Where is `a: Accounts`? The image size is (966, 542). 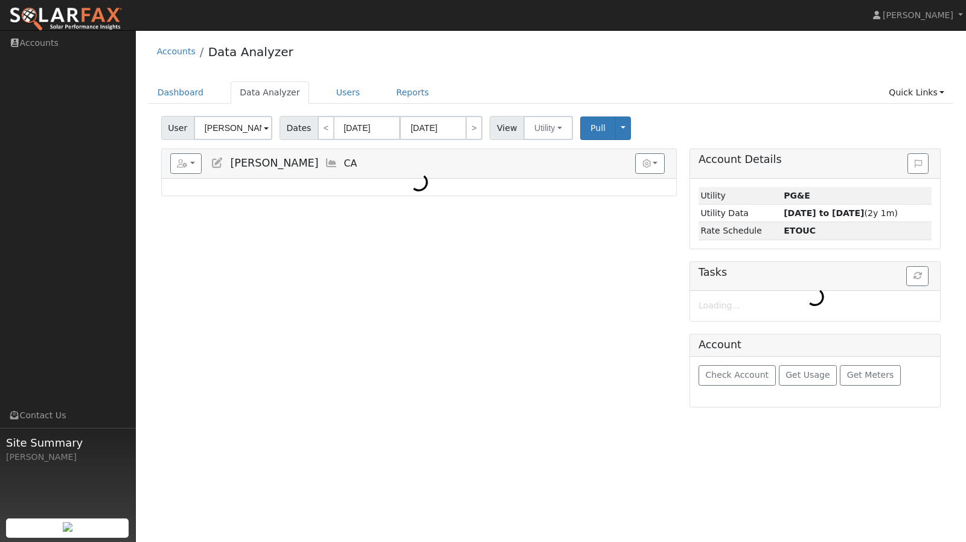 a: Accounts is located at coordinates (176, 51).